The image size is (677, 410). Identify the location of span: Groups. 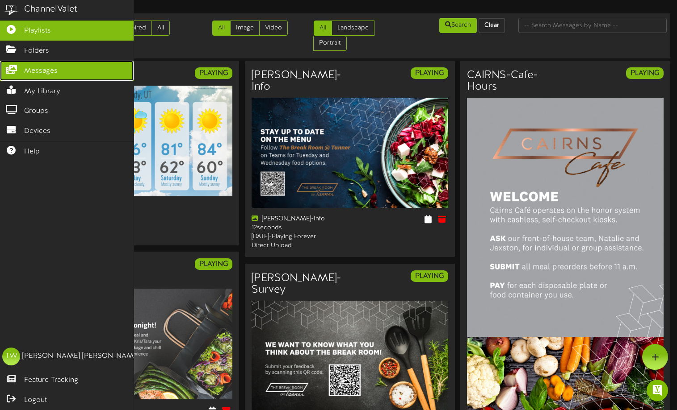
(36, 111).